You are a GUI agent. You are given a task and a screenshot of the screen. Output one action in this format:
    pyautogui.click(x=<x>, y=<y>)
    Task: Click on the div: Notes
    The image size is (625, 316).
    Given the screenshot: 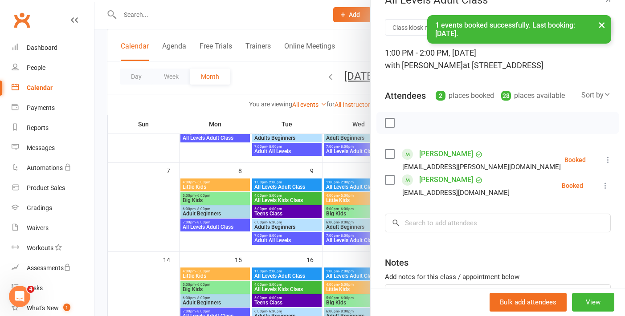 What is the action you would take?
    pyautogui.click(x=397, y=263)
    